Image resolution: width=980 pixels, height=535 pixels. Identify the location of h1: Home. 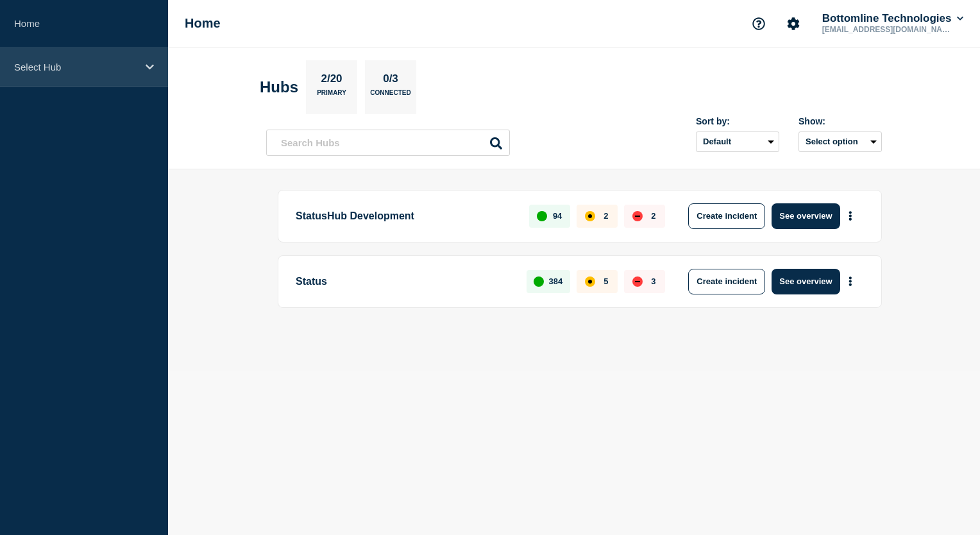
(203, 23).